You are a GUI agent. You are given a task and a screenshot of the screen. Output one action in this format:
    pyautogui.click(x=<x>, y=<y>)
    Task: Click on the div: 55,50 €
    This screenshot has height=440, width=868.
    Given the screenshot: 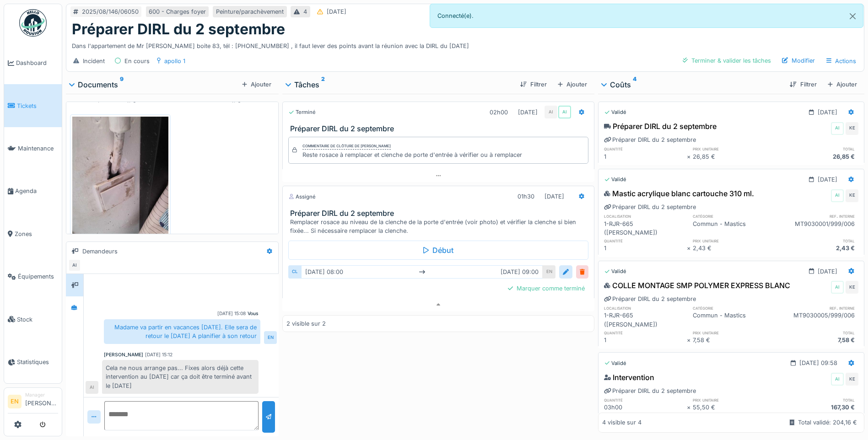 What is the action you would take?
    pyautogui.click(x=734, y=407)
    